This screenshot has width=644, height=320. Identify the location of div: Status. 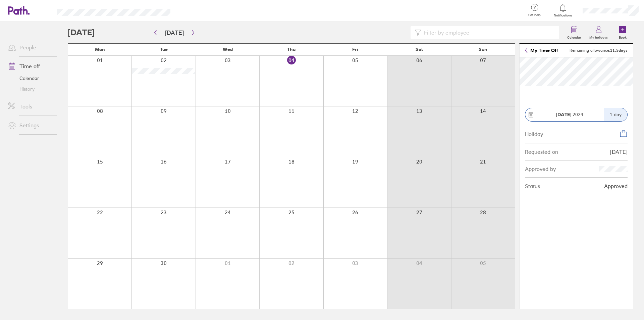
(533, 186).